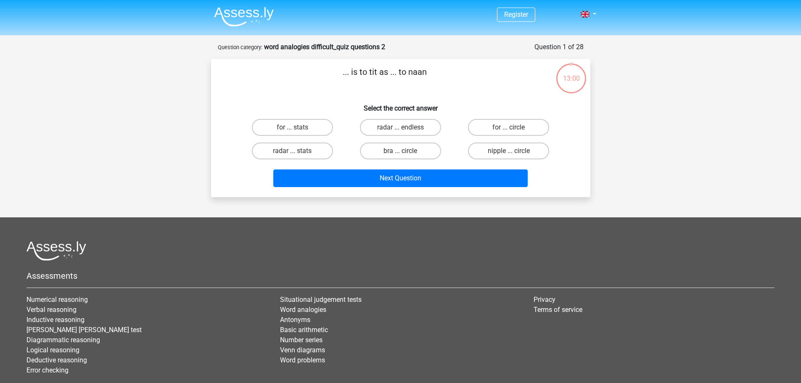  I want to click on img: Assessly logo, so click(56, 251).